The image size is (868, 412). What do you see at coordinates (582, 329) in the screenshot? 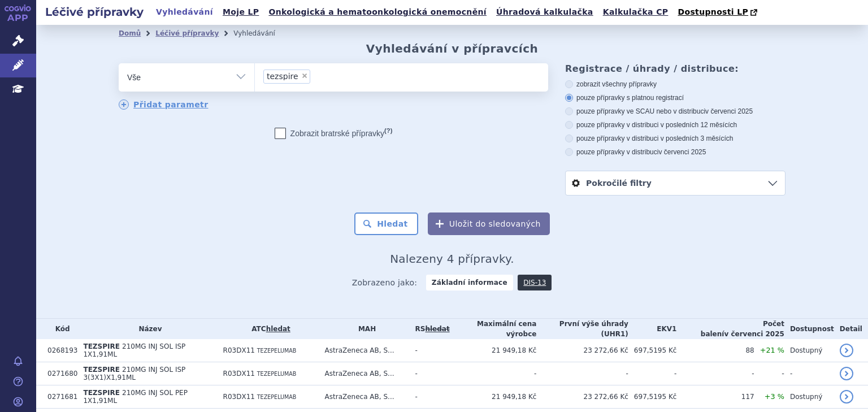
I see `th: První výše úhrady (UHR1)` at bounding box center [582, 329].